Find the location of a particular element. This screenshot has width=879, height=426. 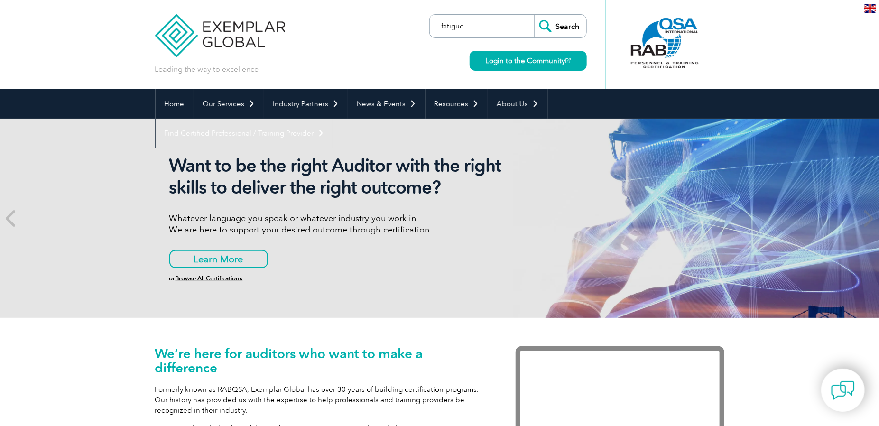

img: contact-chat.png is located at coordinates (843, 390).